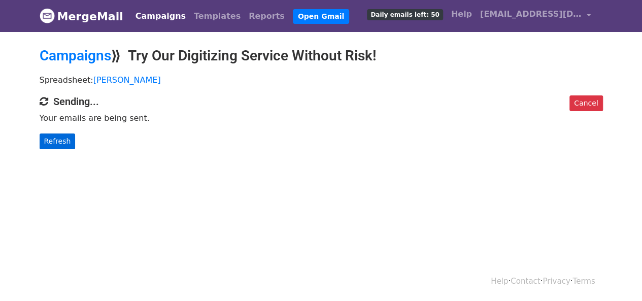 This screenshot has width=642, height=301. What do you see at coordinates (321, 80) in the screenshot?
I see `p: Spreadsheet:` at bounding box center [321, 80].